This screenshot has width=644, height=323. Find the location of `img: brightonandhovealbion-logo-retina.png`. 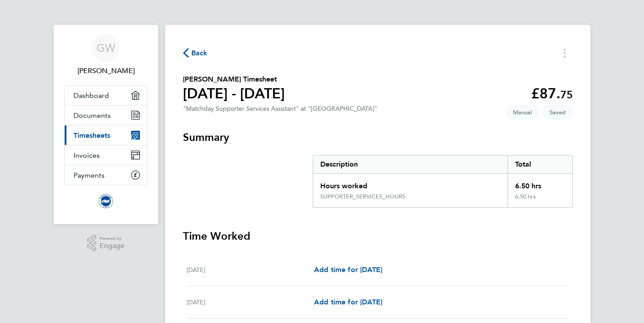

img: brightonandhovealbion-logo-retina.png is located at coordinates (106, 201).